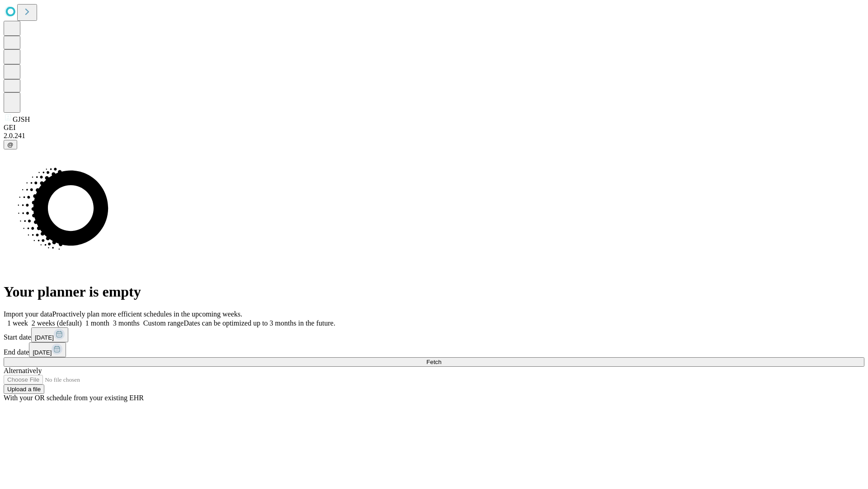  What do you see at coordinates (259, 323) in the screenshot?
I see `span: Dates can be optimized up to 3 months in the future.` at bounding box center [259, 323].